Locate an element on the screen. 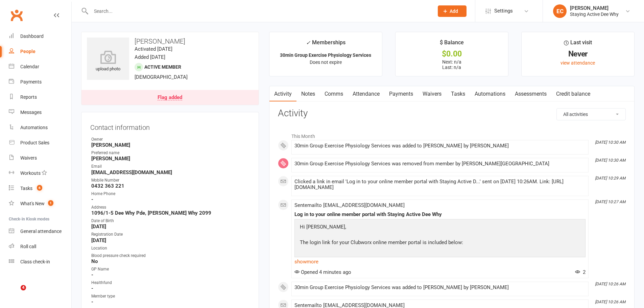 The image size is (644, 308). div: Clicked a link in email 'Log in to your online member portal with Staying Active D...' sent on [D... is located at coordinates (440, 185).